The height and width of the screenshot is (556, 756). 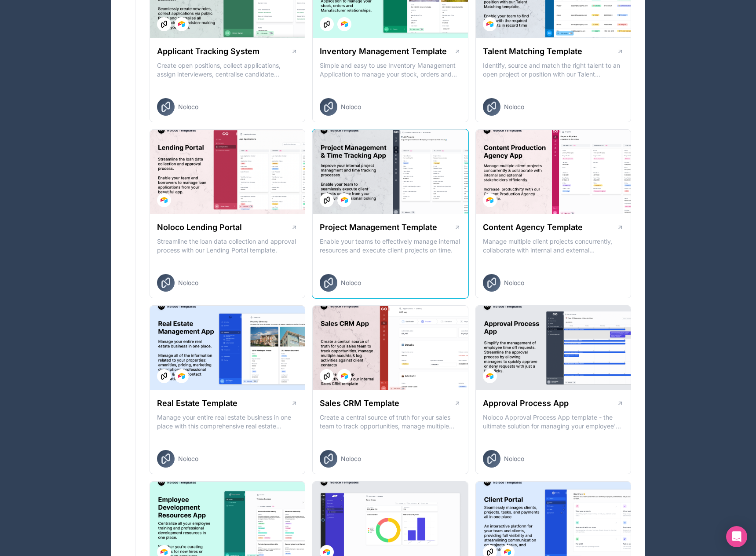 I want to click on h1: Real Estate Template, so click(x=197, y=403).